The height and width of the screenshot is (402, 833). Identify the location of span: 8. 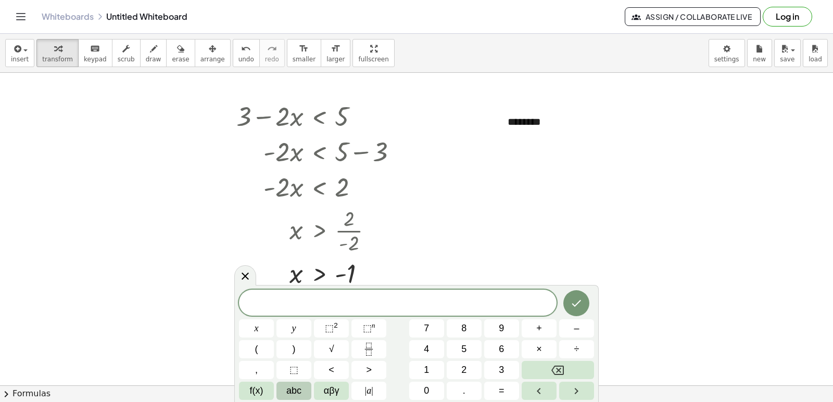
(464, 328).